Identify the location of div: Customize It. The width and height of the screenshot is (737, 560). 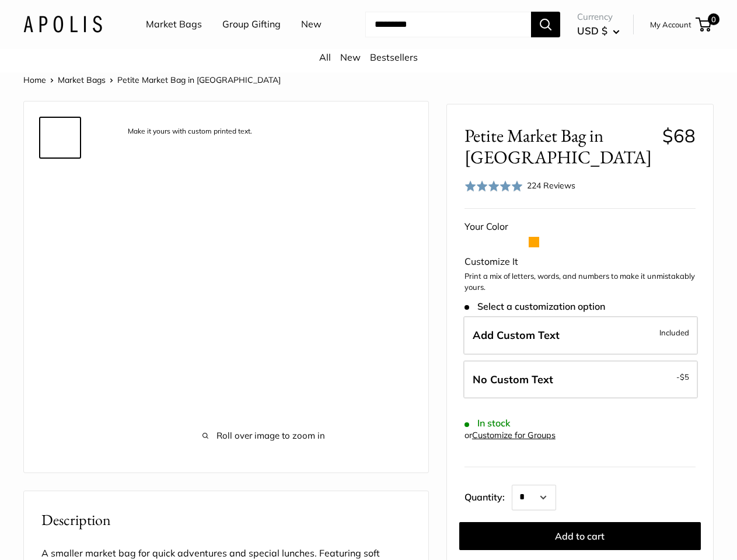
(580, 262).